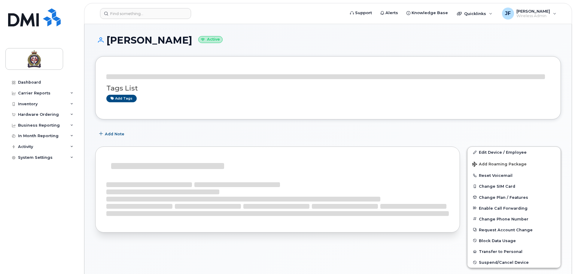 The height and width of the screenshot is (274, 575). I want to click on span: Suspend/Cancel Device, so click(504, 262).